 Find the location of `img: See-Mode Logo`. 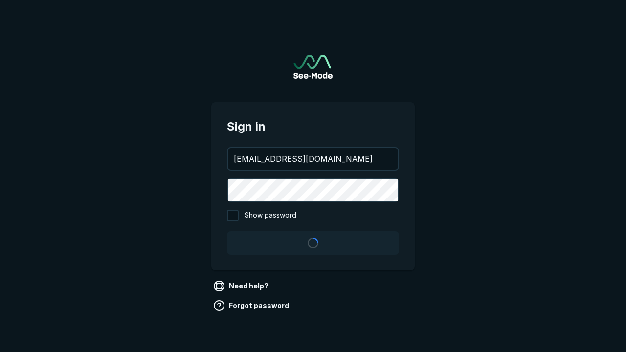

img: See-Mode Logo is located at coordinates (313, 67).